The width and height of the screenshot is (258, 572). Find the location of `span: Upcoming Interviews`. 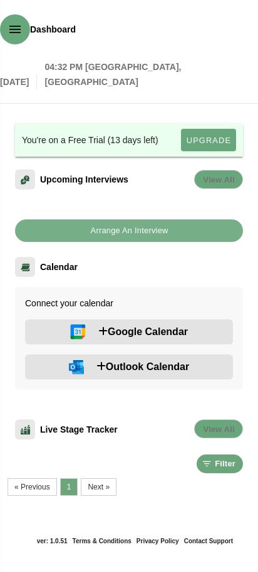

span: Upcoming Interviews is located at coordinates (84, 180).